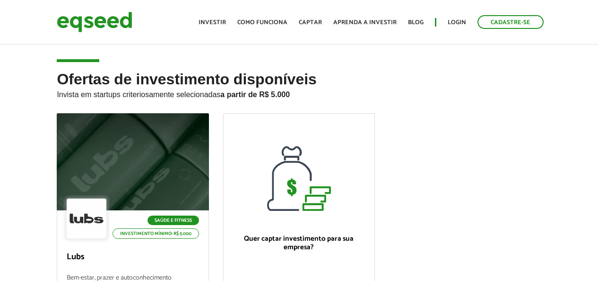  Describe the element at coordinates (299, 243) in the screenshot. I see `p: Quer captar investimento para sua empresa?` at that location.